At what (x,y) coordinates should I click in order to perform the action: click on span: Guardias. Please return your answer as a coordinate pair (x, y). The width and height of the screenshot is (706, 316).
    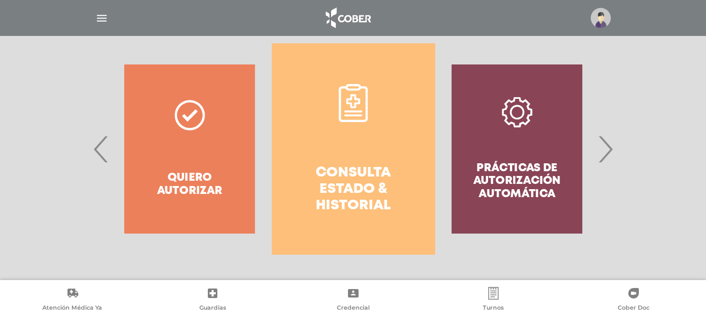
    Looking at the image, I should click on (213, 309).